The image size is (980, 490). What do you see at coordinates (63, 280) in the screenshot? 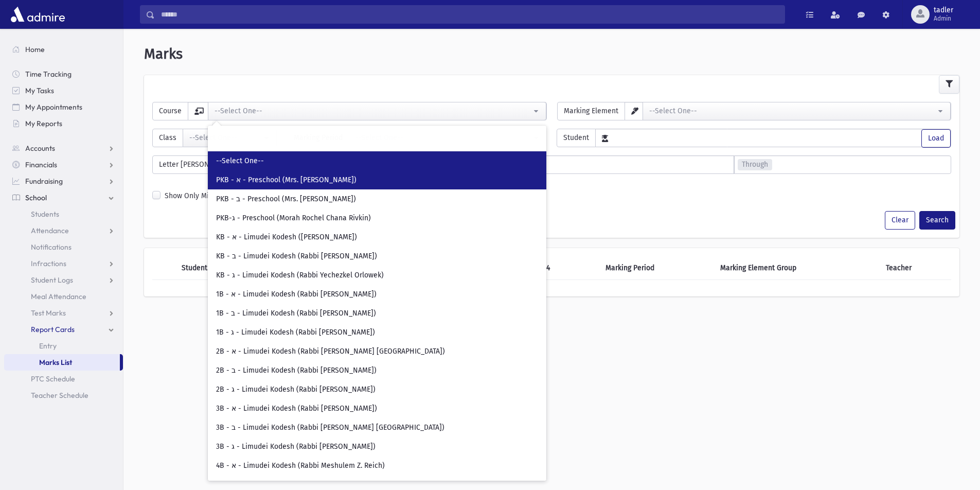
I see `a: Student Logs` at bounding box center [63, 280].